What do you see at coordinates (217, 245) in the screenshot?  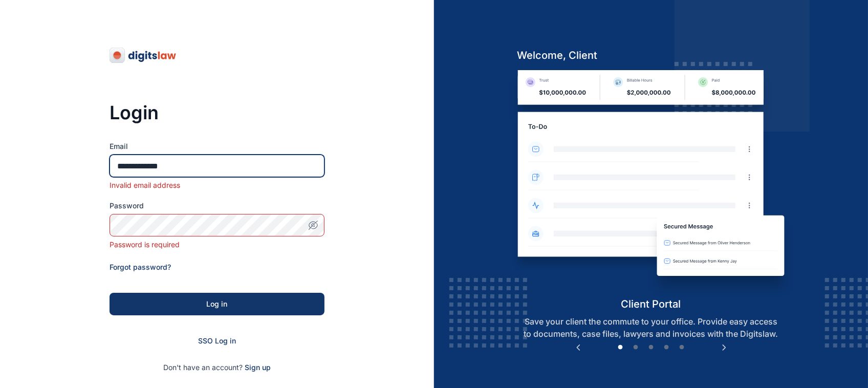 I see `div: Password is required` at bounding box center [217, 245].